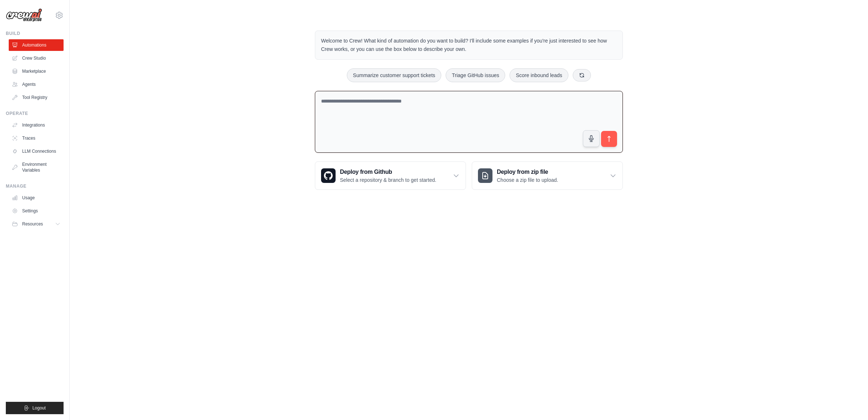 This screenshot has width=868, height=420. Describe the element at coordinates (36, 211) in the screenshot. I see `a: Settings` at that location.